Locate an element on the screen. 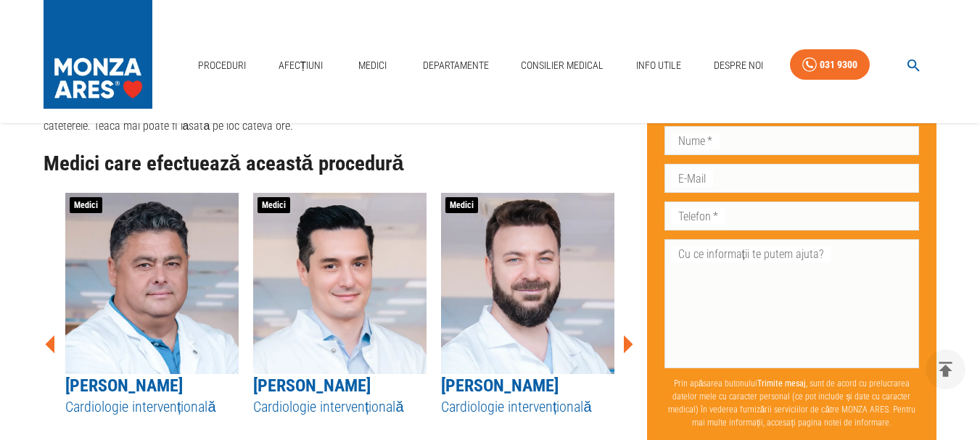  div: 031 9300 is located at coordinates (838, 65).